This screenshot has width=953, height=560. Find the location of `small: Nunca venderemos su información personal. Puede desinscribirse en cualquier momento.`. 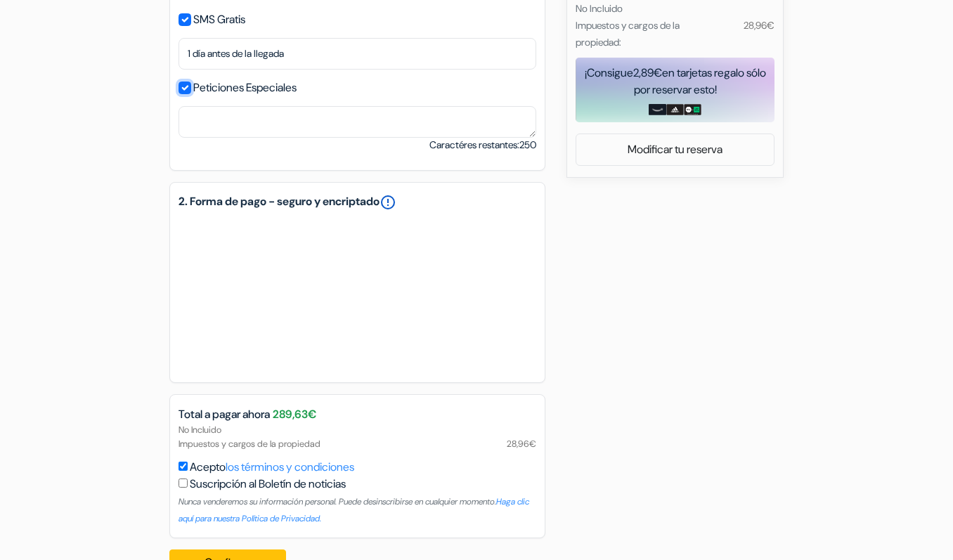

small: Nunca venderemos su información personal. Puede desinscribirse en cualquier momento. is located at coordinates (354, 510).